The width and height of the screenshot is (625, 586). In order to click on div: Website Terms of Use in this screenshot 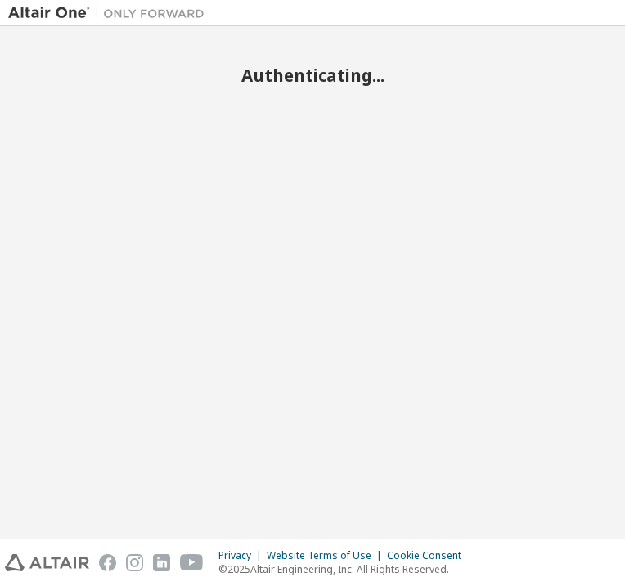, I will do `click(326, 556)`.